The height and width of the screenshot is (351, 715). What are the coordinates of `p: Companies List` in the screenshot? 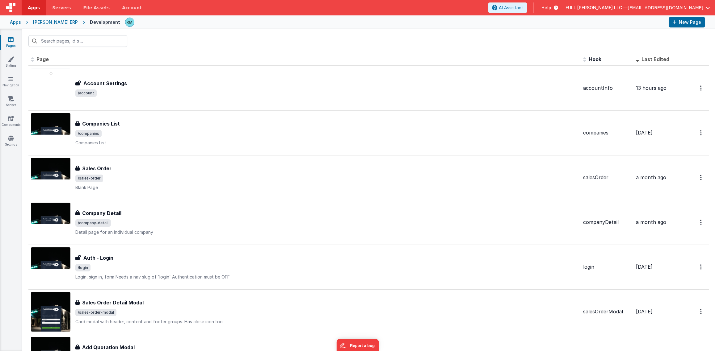 It's located at (327, 143).